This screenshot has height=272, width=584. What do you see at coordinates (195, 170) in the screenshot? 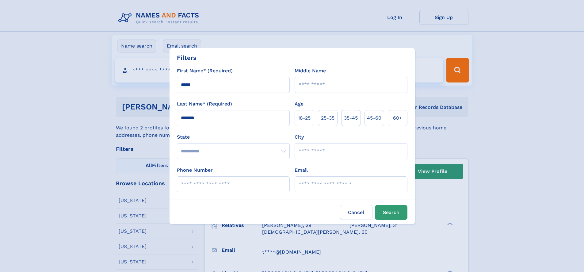
I see `label: Phone Number` at bounding box center [195, 170].